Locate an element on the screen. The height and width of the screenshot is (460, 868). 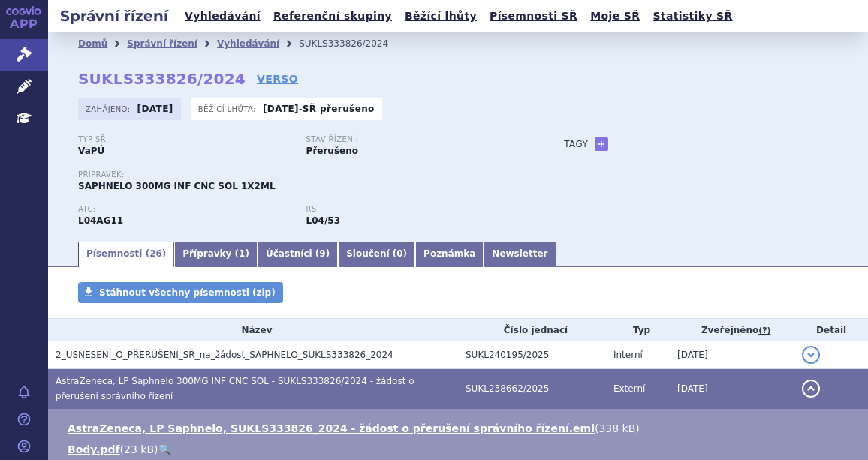
h3: Tagy is located at coordinates (576, 144).